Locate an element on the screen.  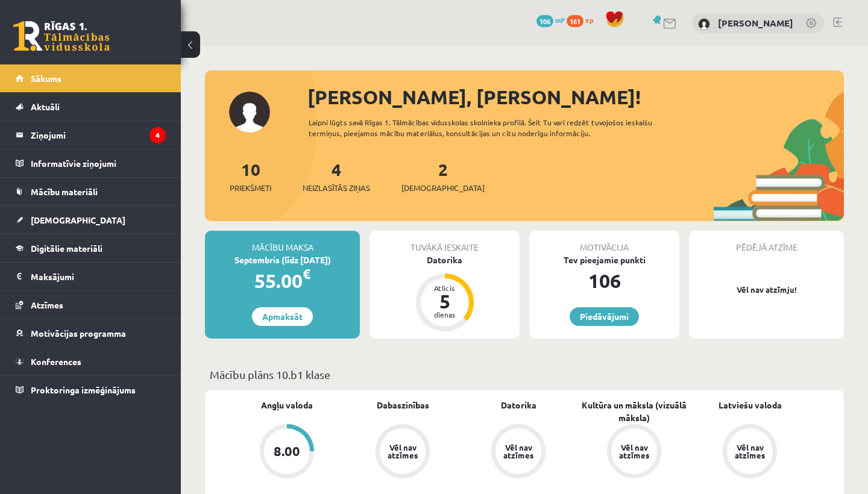
div: Motivācija is located at coordinates (604, 242).